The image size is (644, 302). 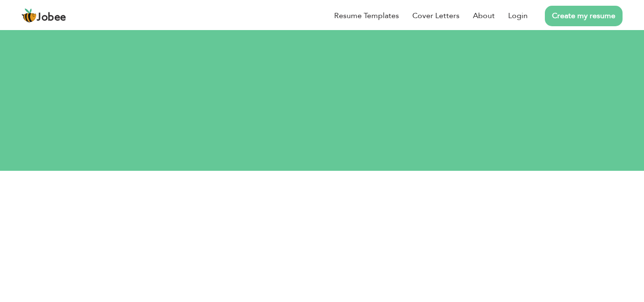 I want to click on a: Login, so click(x=518, y=16).